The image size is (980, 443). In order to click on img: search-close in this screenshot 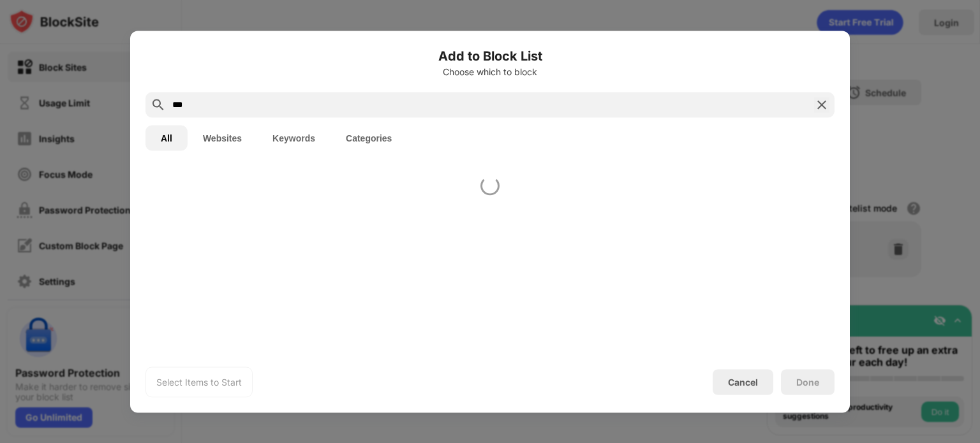, I will do `click(822, 105)`.